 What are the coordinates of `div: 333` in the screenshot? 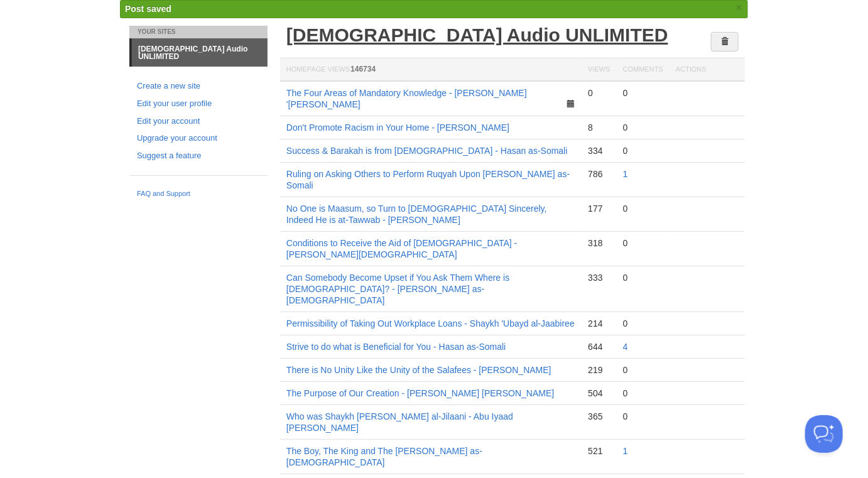 It's located at (599, 278).